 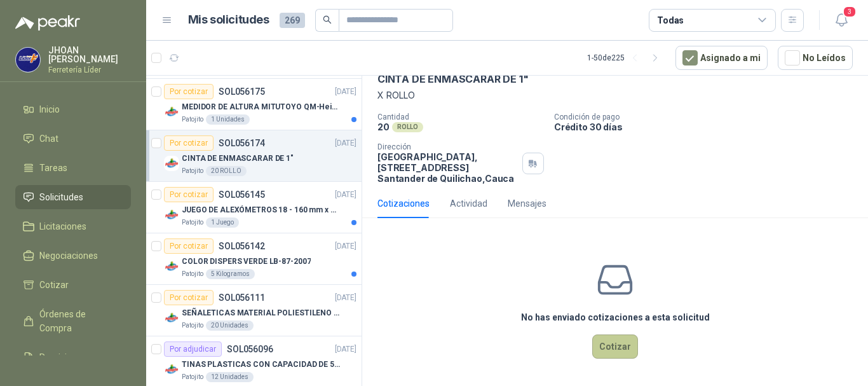 What do you see at coordinates (73, 256) in the screenshot?
I see `a: Negociaciones` at bounding box center [73, 256].